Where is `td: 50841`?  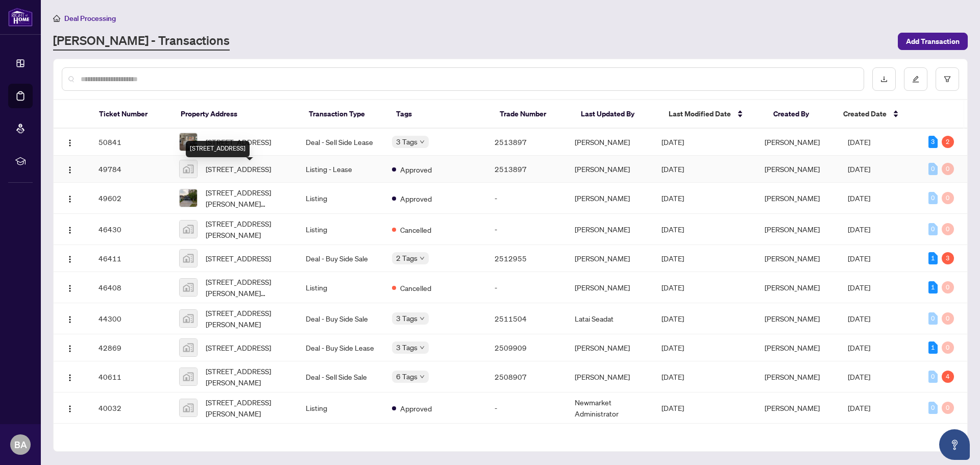
td: 50841 is located at coordinates (130, 142).